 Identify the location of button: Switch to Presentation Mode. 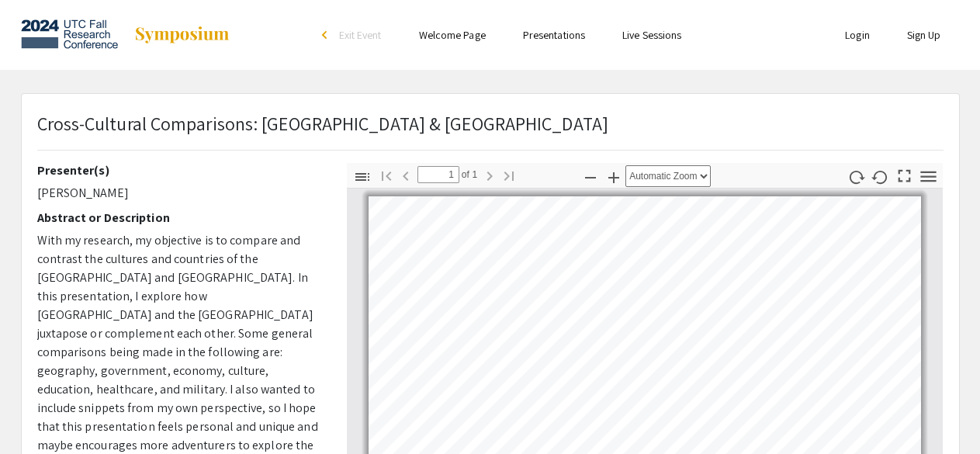
(903, 173).